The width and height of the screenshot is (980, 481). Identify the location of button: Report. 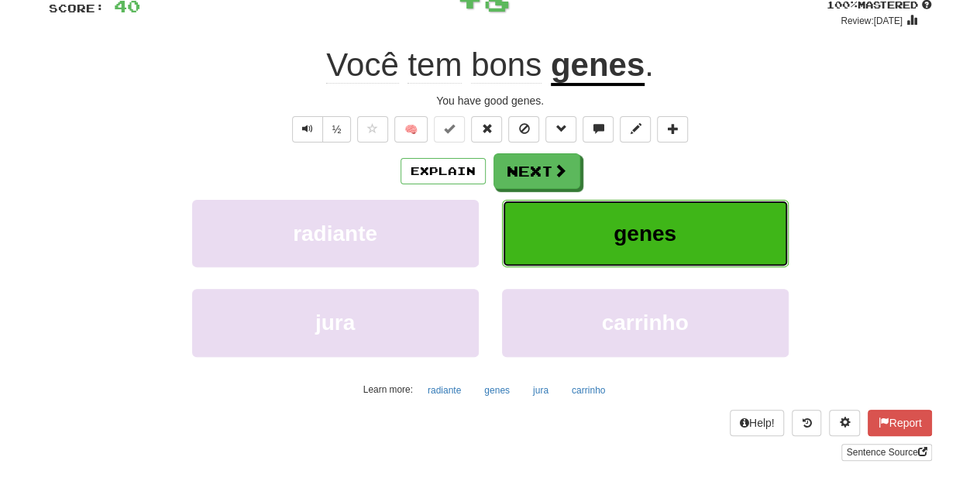
(899, 423).